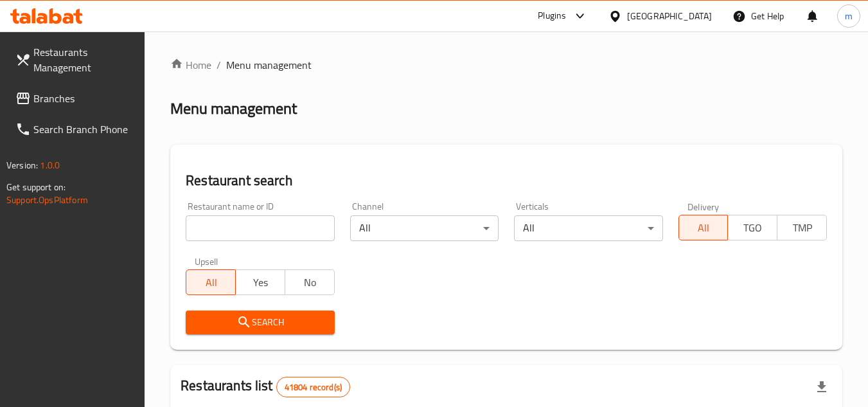 The height and width of the screenshot is (407, 868). Describe the element at coordinates (260, 282) in the screenshot. I see `span: Yes` at that location.